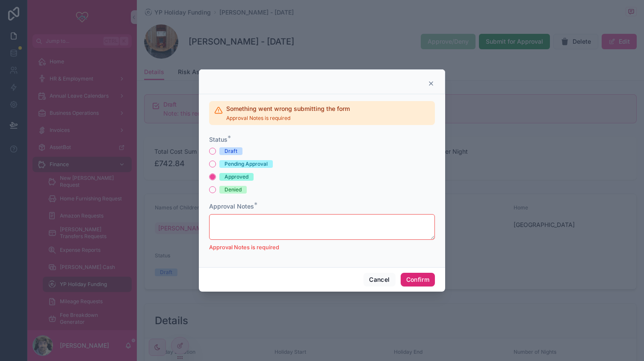  Describe the element at coordinates (233, 189) in the screenshot. I see `div: Denied` at that location.